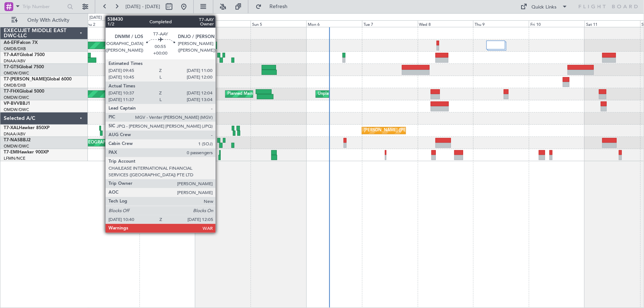 This screenshot has height=308, width=644. What do you see at coordinates (167, 24) in the screenshot?
I see `div: Fri 3` at bounding box center [167, 24].